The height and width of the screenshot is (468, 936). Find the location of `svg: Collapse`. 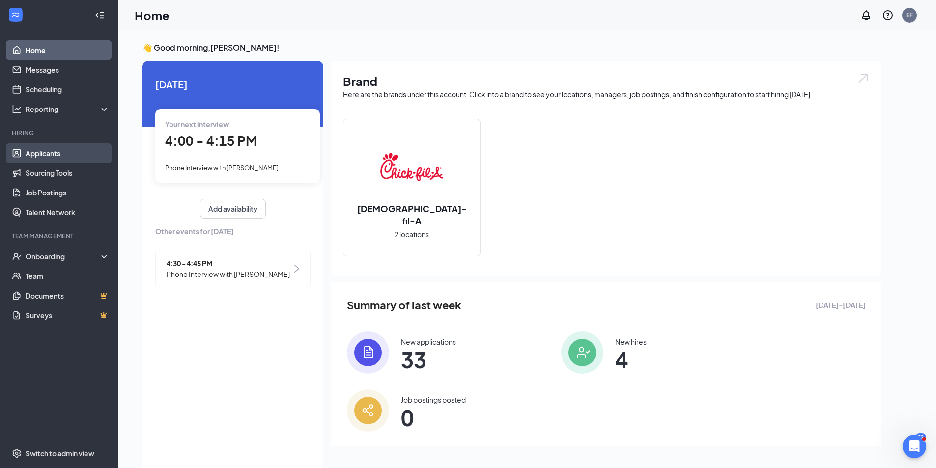

svg: Collapse is located at coordinates (100, 15).